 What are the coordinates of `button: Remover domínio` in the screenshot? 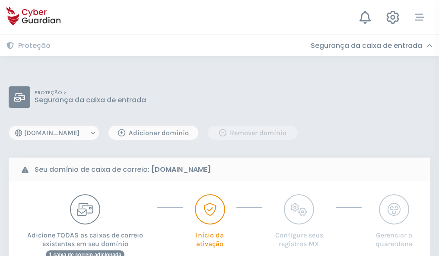 It's located at (253, 133).